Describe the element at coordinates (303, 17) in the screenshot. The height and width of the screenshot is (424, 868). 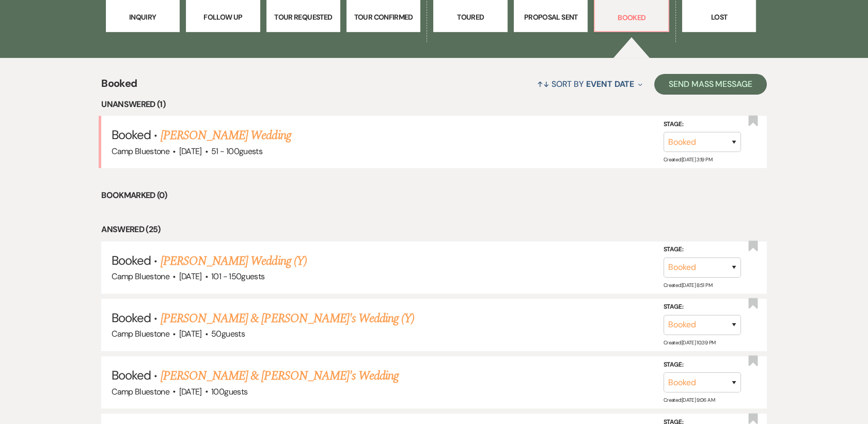
I see `p: Tour Requested` at that location.